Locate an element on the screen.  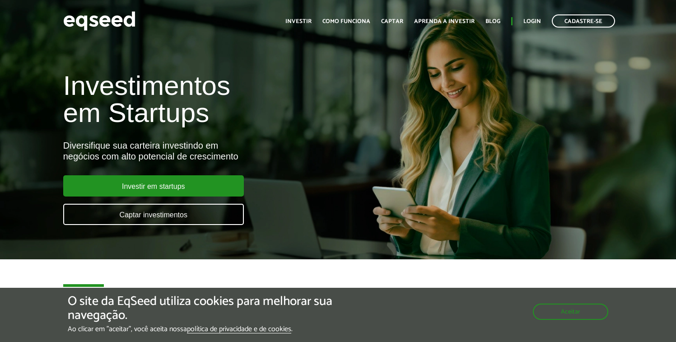
a: Captar is located at coordinates (392, 21).